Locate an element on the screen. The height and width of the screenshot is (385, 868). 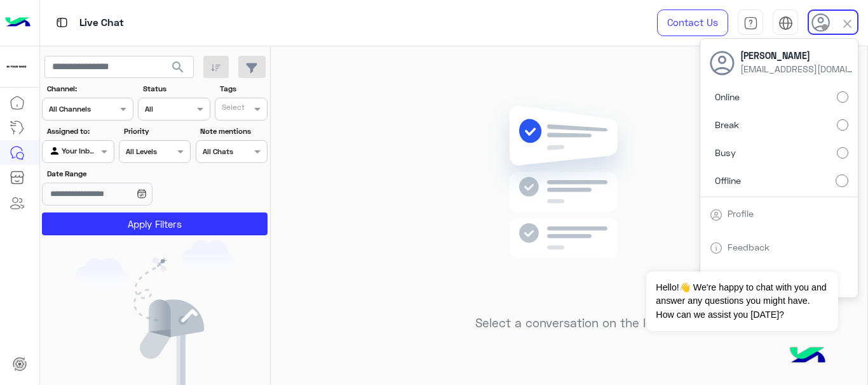
span: Hello!👋 We're happy to chat with you and answer any questions you might have. How can we assist y... is located at coordinates (741, 301).